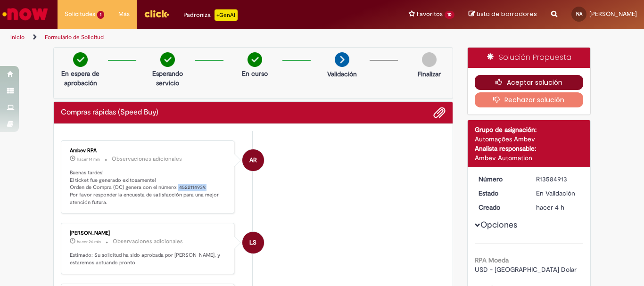  I want to click on span: AR, so click(253, 160).